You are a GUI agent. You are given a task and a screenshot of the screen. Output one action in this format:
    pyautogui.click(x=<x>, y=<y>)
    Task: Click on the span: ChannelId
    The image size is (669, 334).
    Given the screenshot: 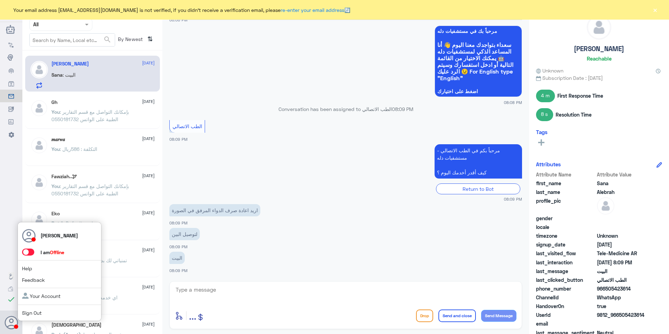 What is the action you would take?
    pyautogui.click(x=566, y=297)
    